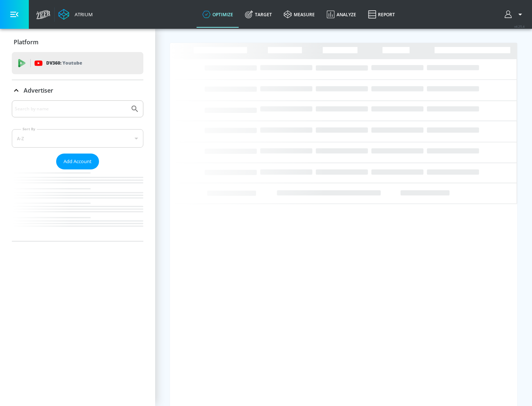 This screenshot has width=532, height=406. I want to click on p: Advertiser, so click(38, 90).